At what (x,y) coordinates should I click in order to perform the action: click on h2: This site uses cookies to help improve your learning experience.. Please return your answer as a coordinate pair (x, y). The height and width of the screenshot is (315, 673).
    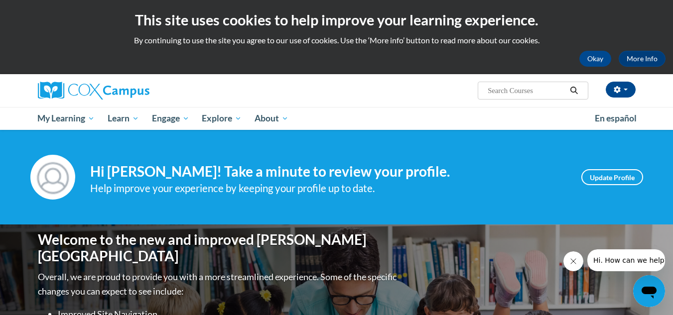
    Looking at the image, I should click on (336, 20).